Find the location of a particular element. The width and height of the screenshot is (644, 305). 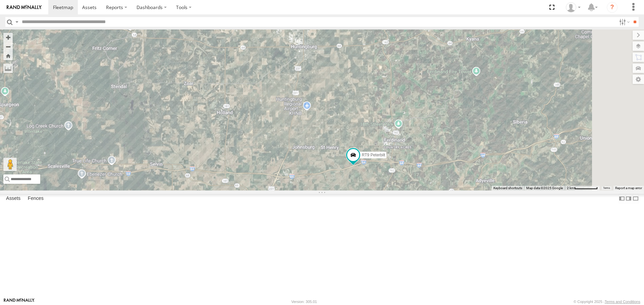

label: Assets is located at coordinates (13, 199).